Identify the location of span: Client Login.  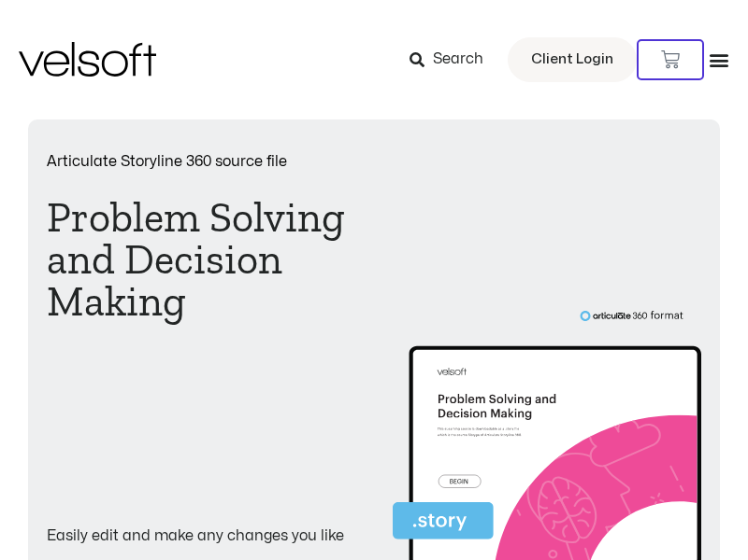
(572, 60).